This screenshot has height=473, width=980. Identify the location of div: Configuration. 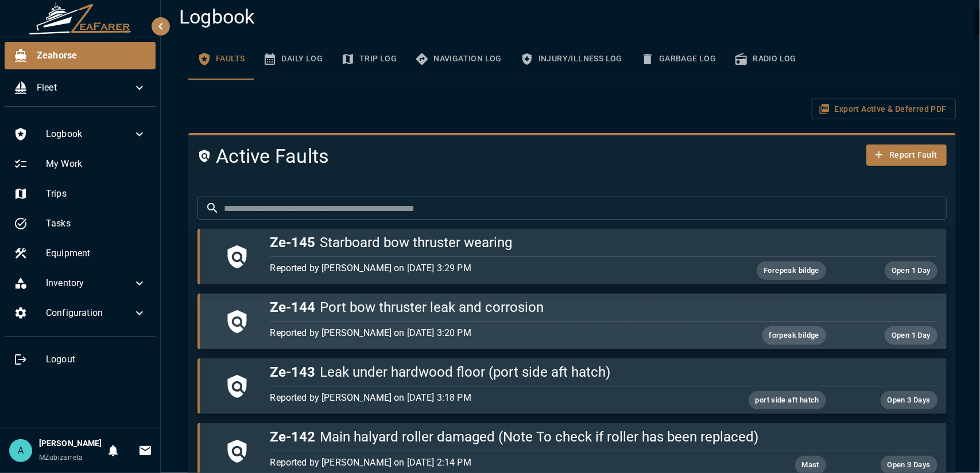
(80, 313).